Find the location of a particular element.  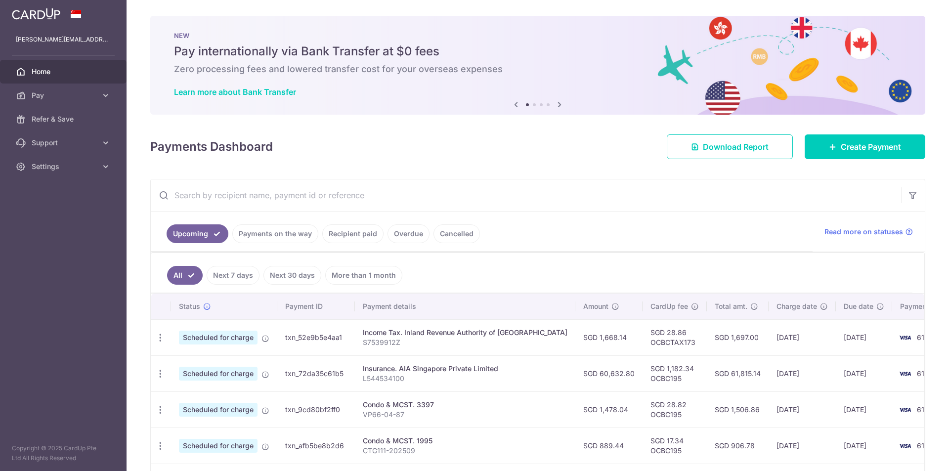

td: txn_9cd80bf2ff0 is located at coordinates (316, 409).